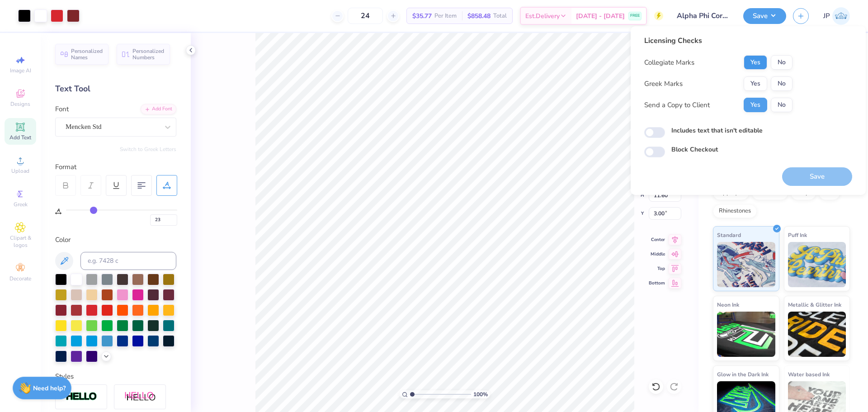  Describe the element at coordinates (743, 374) in the screenshot. I see `span: Glow in the Dark Ink` at that location.